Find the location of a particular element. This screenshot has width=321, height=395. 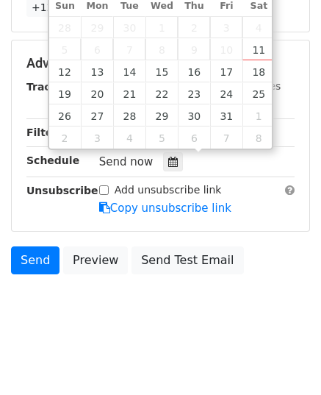

span: November 7, 2025 is located at coordinates (226, 137).